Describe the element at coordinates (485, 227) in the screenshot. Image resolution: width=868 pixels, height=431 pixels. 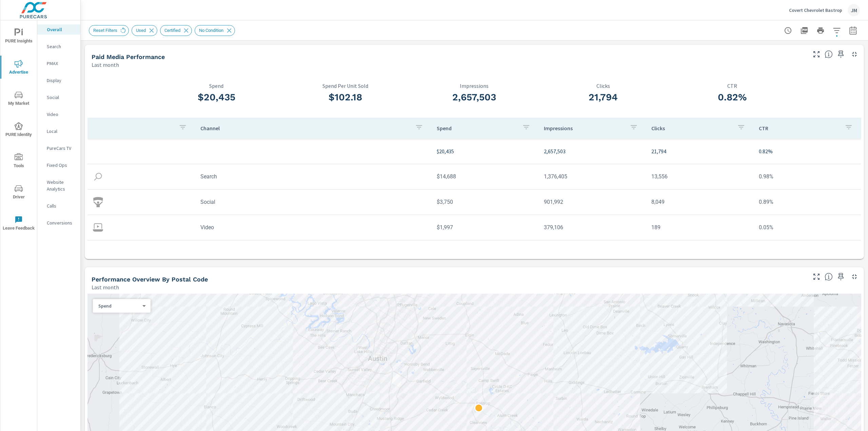
I see `td: $1,997` at that location.